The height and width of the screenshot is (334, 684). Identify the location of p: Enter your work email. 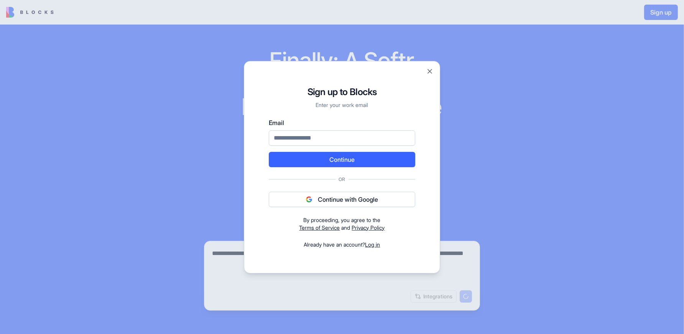
(342, 105).